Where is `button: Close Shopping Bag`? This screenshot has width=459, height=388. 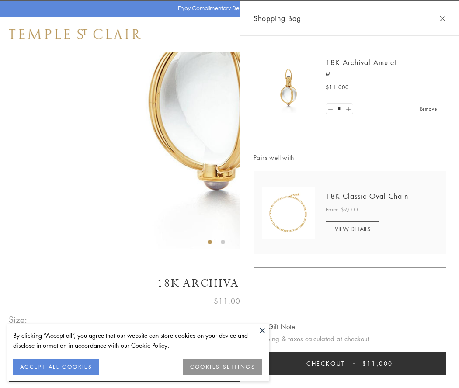 button: Close Shopping Bag is located at coordinates (443, 18).